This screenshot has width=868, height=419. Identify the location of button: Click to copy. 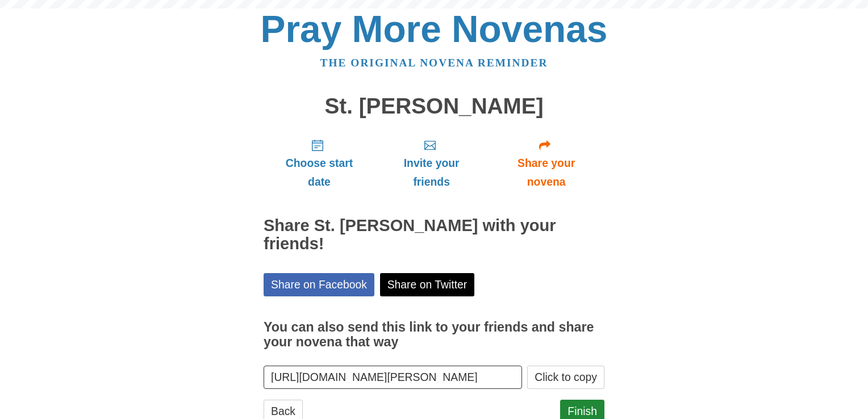
(566, 377).